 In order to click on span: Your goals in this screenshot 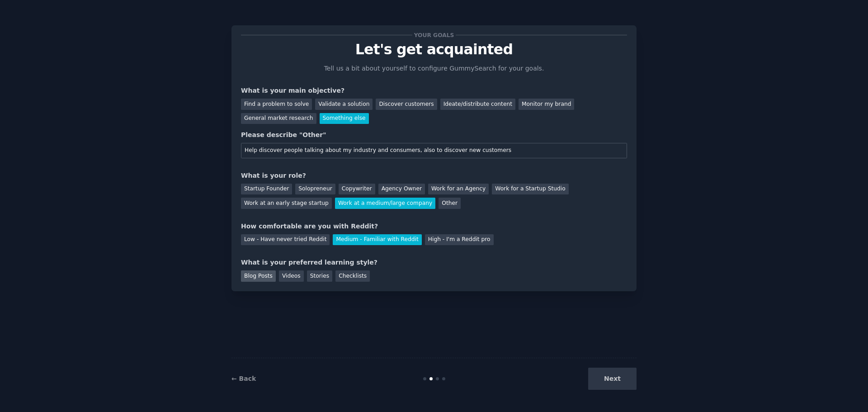, I will do `click(434, 35)`.